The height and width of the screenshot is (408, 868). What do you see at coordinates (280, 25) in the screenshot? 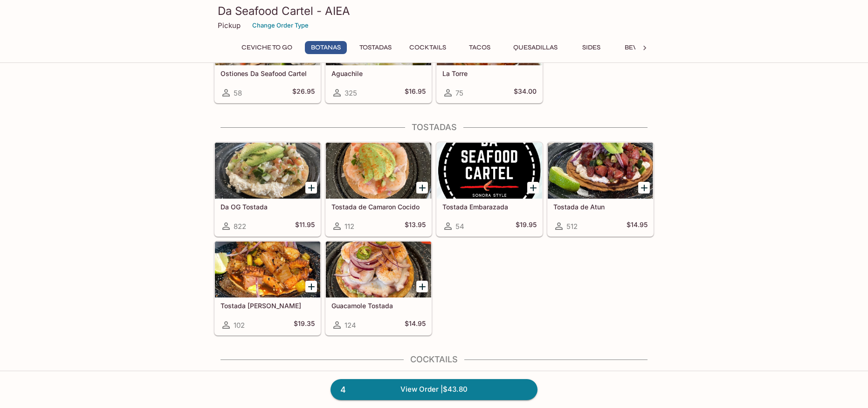
I see `button: Change Order Type` at bounding box center [280, 25].